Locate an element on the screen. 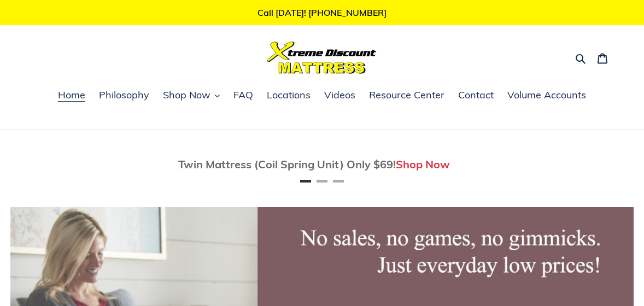  span: Home is located at coordinates (72, 95).